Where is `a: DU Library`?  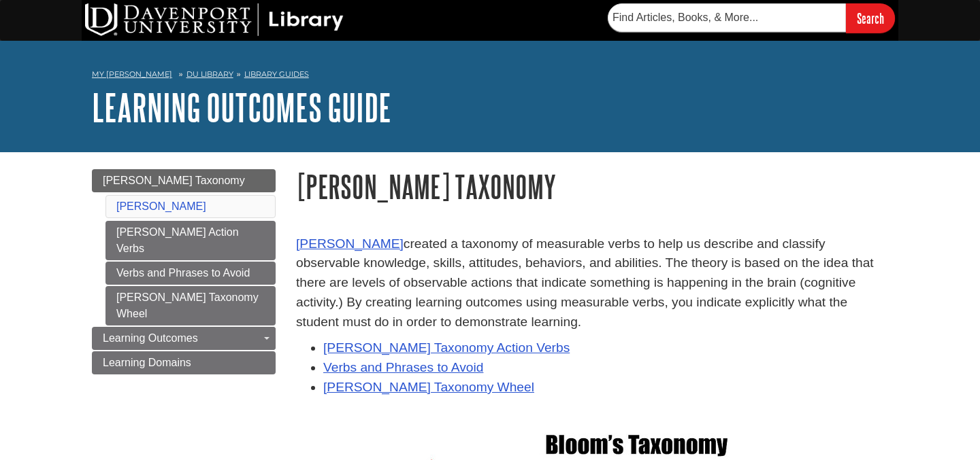 a: DU Library is located at coordinates (210, 74).